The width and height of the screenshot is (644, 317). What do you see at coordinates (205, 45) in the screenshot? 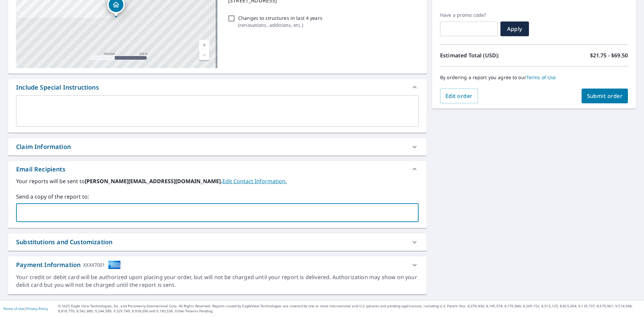
I see `a: Current Level 17, Zoom In` at bounding box center [205, 45].